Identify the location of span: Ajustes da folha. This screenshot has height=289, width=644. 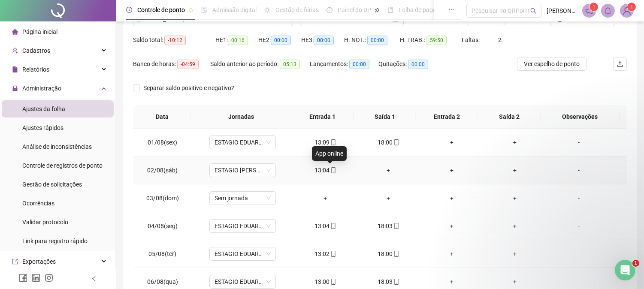
(44, 109).